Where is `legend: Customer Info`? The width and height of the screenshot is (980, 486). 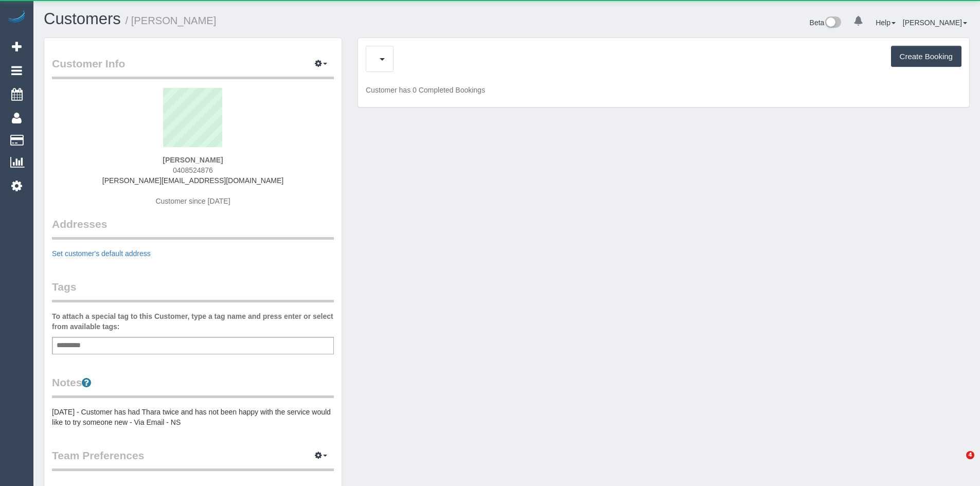 legend: Customer Info is located at coordinates (193, 67).